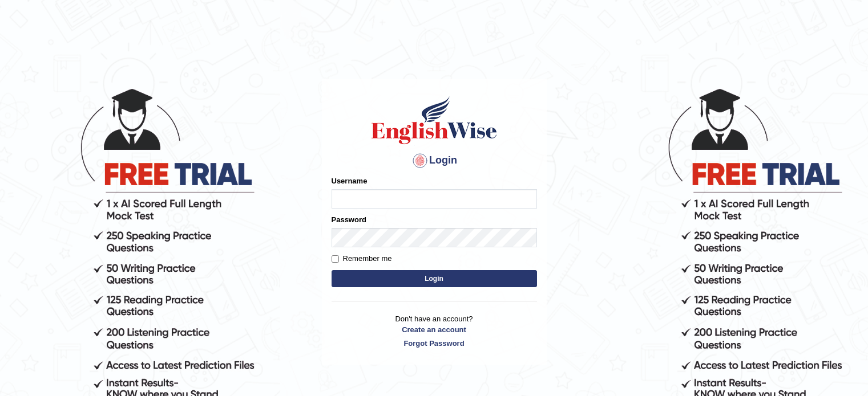 This screenshot has height=396, width=868. Describe the element at coordinates (434, 120) in the screenshot. I see `img: Logo of English Wise sign in for intelligent practice with AI` at that location.